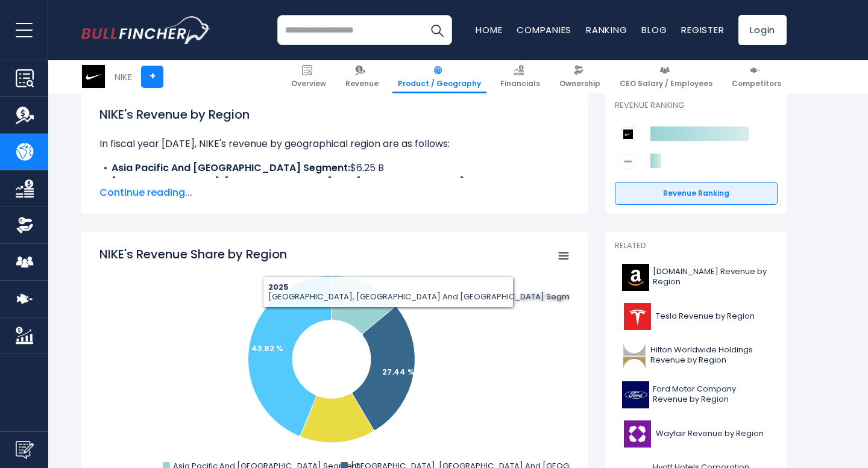  Describe the element at coordinates (146, 30) in the screenshot. I see `a: Go to homepage` at that location.